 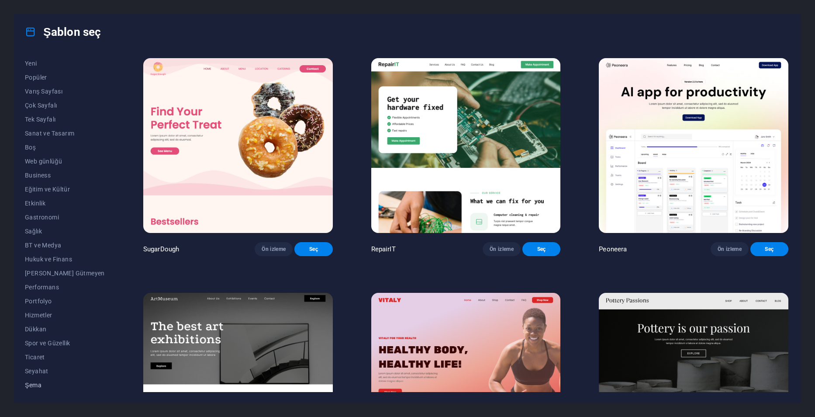 What do you see at coordinates (63, 32) in the screenshot?
I see `h4: Şablon seç` at bounding box center [63, 32].